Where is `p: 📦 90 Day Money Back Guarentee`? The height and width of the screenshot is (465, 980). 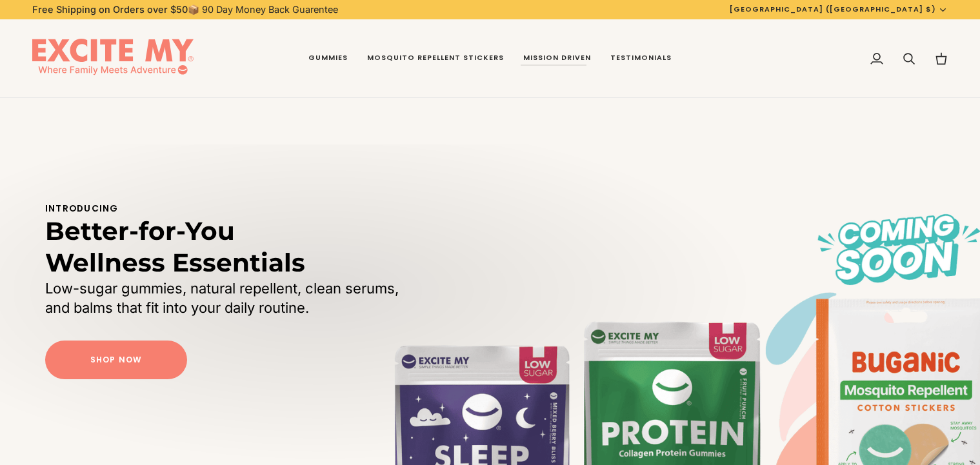 p: 📦 90 Day Money Back Guarentee is located at coordinates (185, 10).